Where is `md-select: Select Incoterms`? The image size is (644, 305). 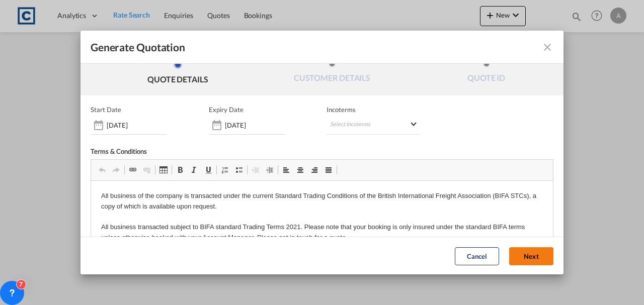
md-select: Select Incoterms is located at coordinates (373, 126).